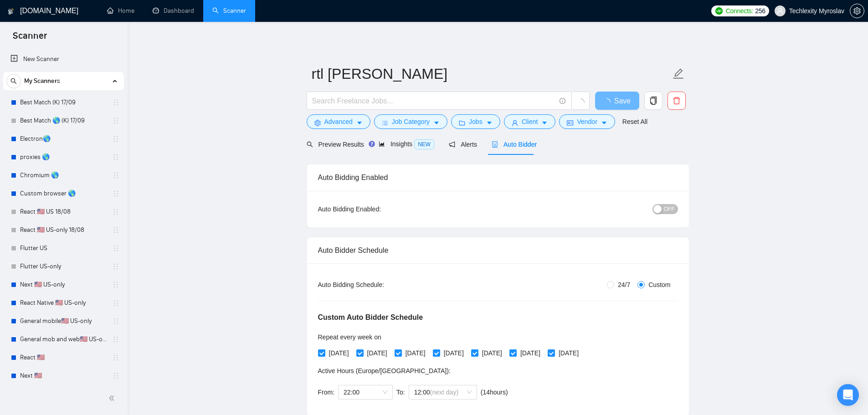  I want to click on a: proxies 🌎, so click(63, 157).